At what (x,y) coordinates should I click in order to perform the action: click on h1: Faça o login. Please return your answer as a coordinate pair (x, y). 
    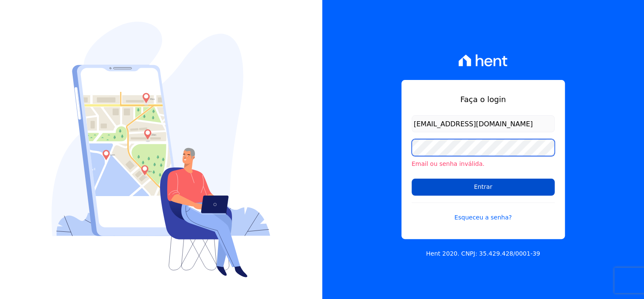
    Looking at the image, I should click on (483, 99).